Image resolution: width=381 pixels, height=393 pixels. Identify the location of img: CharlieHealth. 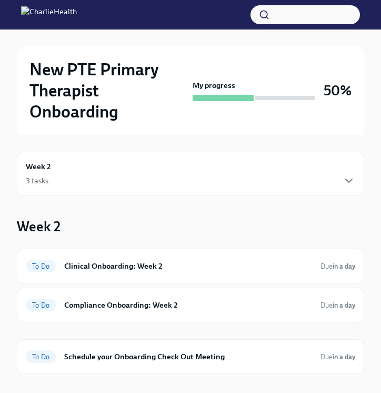
(49, 15).